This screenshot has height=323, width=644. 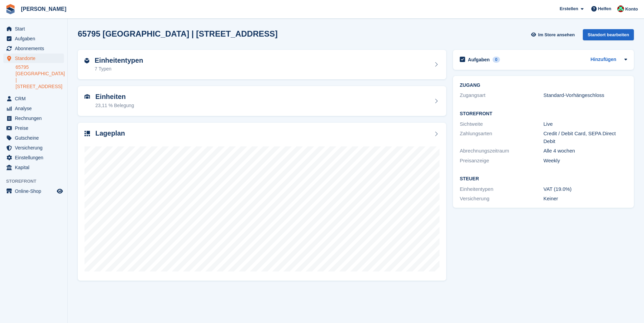 What do you see at coordinates (585, 189) in the screenshot?
I see `div: VAT (19.0%)` at bounding box center [585, 189].